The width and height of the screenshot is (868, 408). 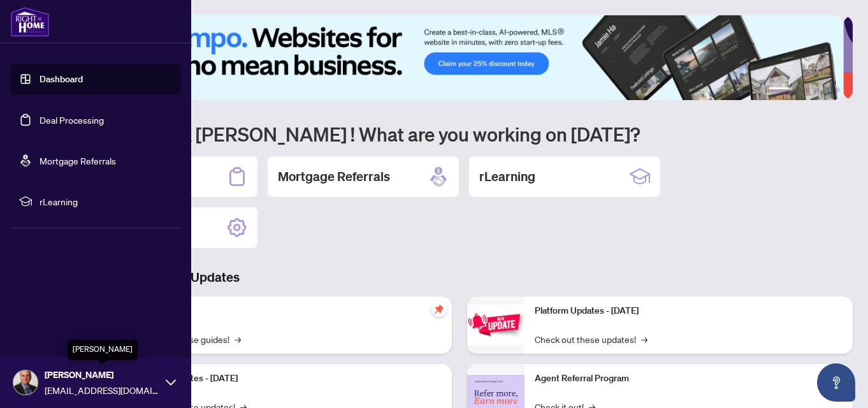 I want to click on h3: Brokerage & Industry Updates, so click(x=459, y=277).